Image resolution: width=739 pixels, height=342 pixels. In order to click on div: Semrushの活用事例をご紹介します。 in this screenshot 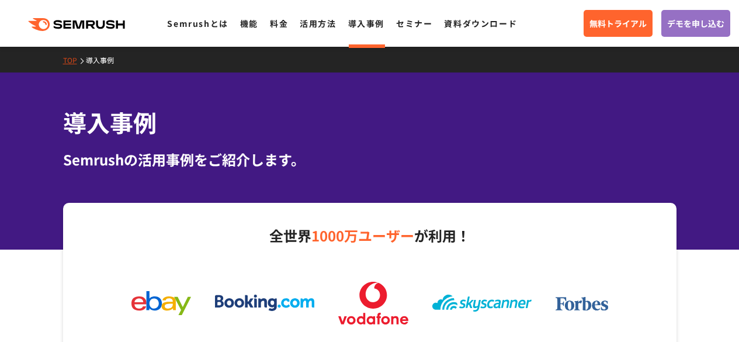, I will do `click(370, 159)`.